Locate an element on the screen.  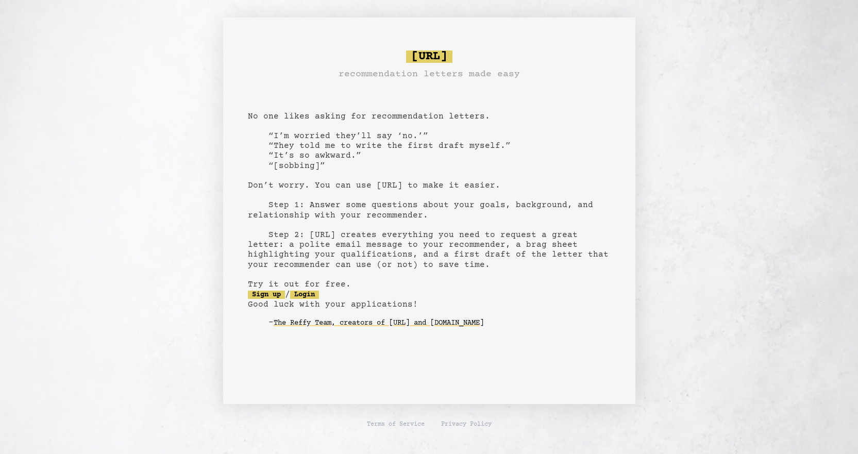
a: Terms of Service is located at coordinates (396, 425).